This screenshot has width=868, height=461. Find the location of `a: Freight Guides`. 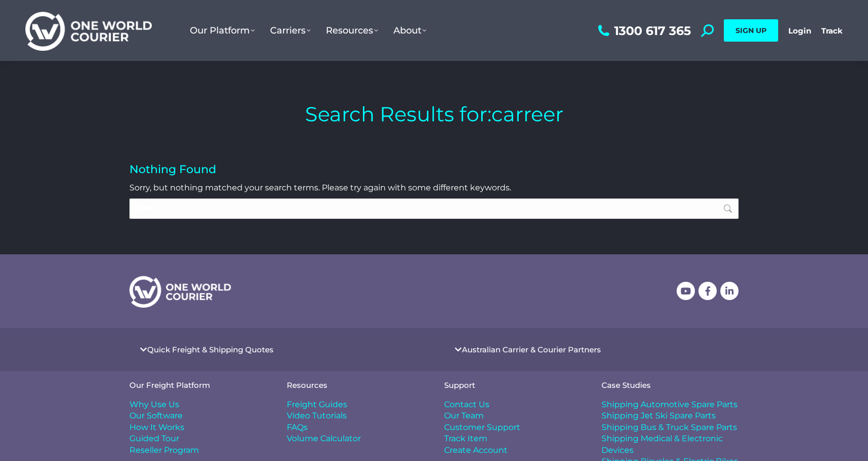

a: Freight Guides is located at coordinates (356, 404).